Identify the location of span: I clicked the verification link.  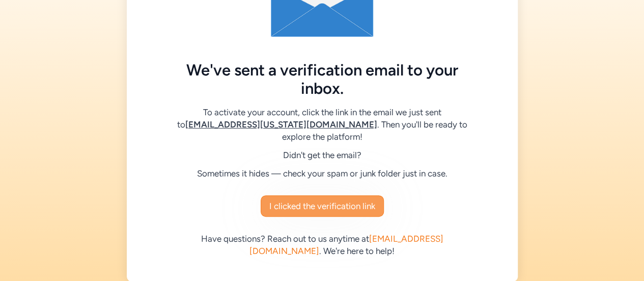
(322, 206).